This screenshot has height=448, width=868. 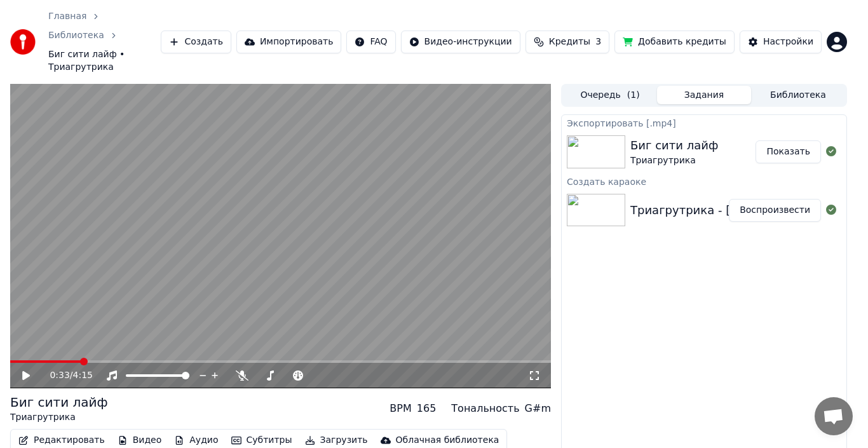 I want to click on span: Биг сити лайф • Триагрутрика, so click(x=104, y=61).